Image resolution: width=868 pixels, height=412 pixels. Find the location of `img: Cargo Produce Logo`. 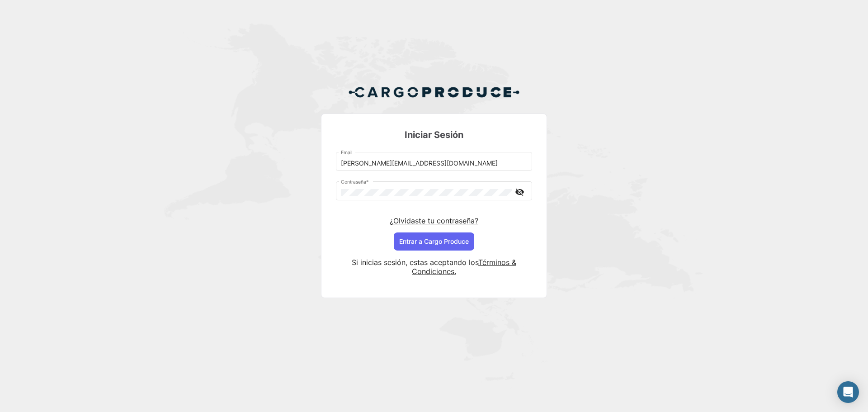

img: Cargo Produce Logo is located at coordinates (434, 93).